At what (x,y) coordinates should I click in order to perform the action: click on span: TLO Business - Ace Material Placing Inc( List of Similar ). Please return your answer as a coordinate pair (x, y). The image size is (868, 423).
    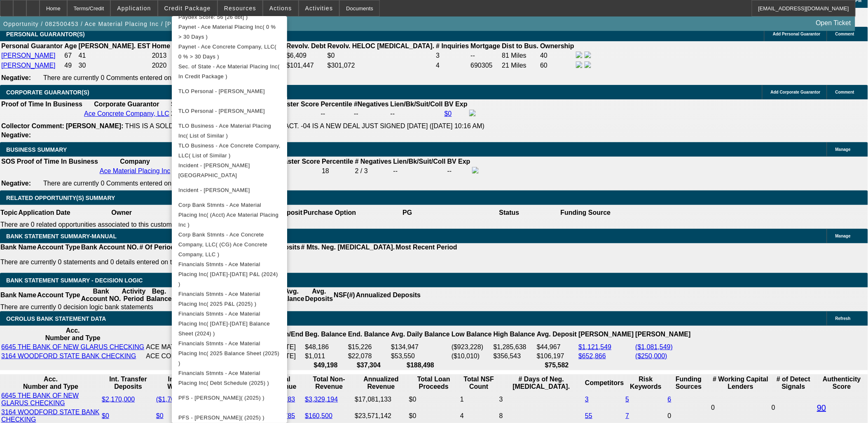
    Looking at the image, I should click on (225, 130).